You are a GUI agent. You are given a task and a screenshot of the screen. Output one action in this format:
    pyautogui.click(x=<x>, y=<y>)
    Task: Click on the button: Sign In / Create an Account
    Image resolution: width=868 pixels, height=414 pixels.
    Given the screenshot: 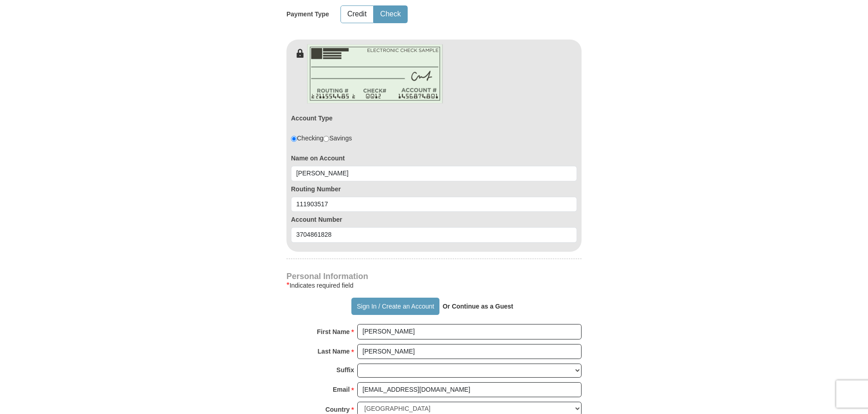 What is the action you would take?
    pyautogui.click(x=394, y=306)
    